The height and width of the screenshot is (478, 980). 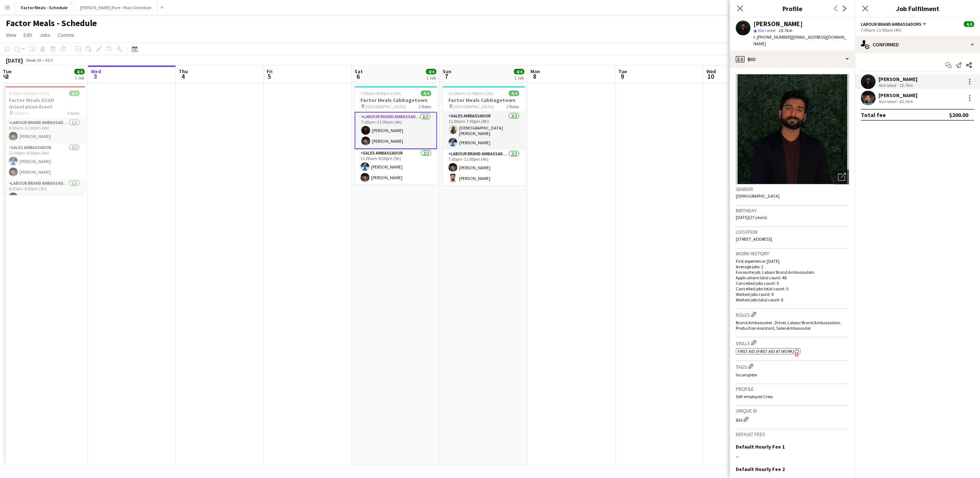 What do you see at coordinates (793, 419) in the screenshot?
I see `div: 836` at bounding box center [793, 419].